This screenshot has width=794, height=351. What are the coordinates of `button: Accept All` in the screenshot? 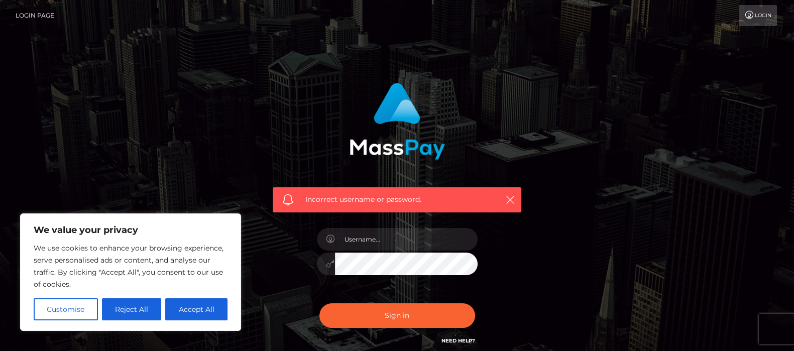 It's located at (196, 310).